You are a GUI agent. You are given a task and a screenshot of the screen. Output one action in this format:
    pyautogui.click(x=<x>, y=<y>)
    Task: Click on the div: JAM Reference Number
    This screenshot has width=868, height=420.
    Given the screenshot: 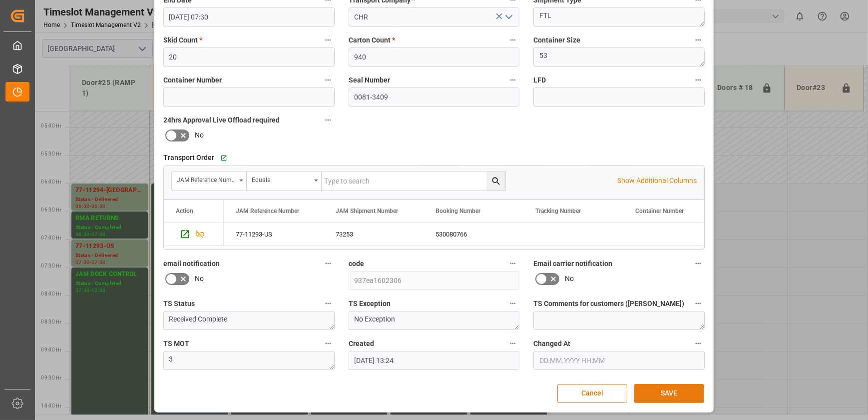 What is the action you would take?
    pyautogui.click(x=206, y=178)
    